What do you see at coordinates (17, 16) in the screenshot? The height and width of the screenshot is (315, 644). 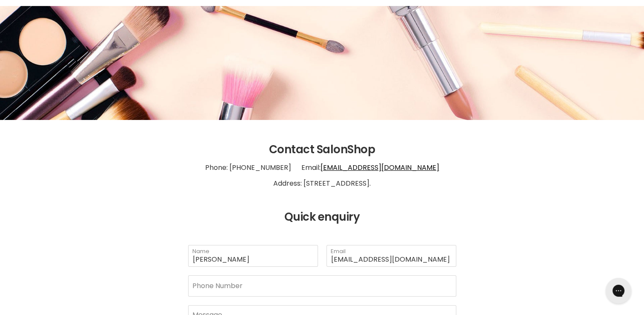 I see `button: Gorgias live chat` at bounding box center [17, 16].